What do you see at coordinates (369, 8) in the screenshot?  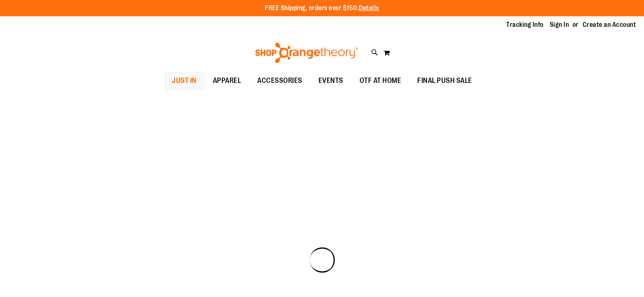 I see `a: Details` at bounding box center [369, 8].